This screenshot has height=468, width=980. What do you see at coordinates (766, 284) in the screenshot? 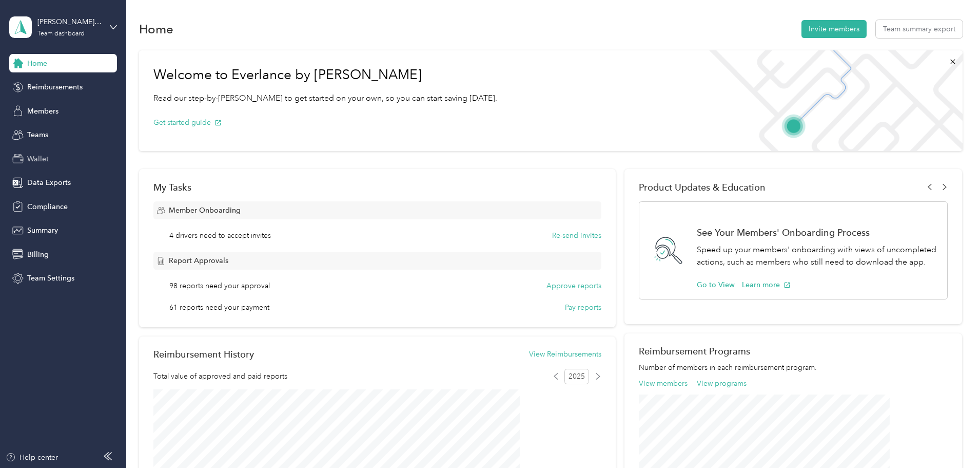
I see `button: Learn more` at bounding box center [766, 284].